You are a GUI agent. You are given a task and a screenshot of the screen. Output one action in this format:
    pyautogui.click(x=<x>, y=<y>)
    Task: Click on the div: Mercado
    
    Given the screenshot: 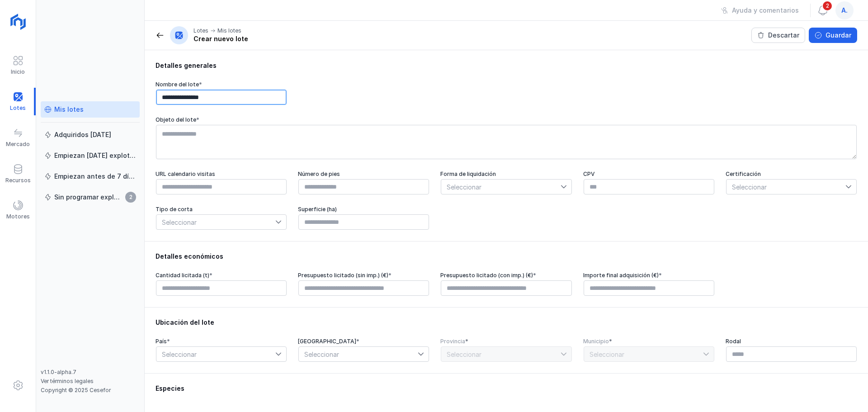 What is the action you would take?
    pyautogui.click(x=18, y=144)
    